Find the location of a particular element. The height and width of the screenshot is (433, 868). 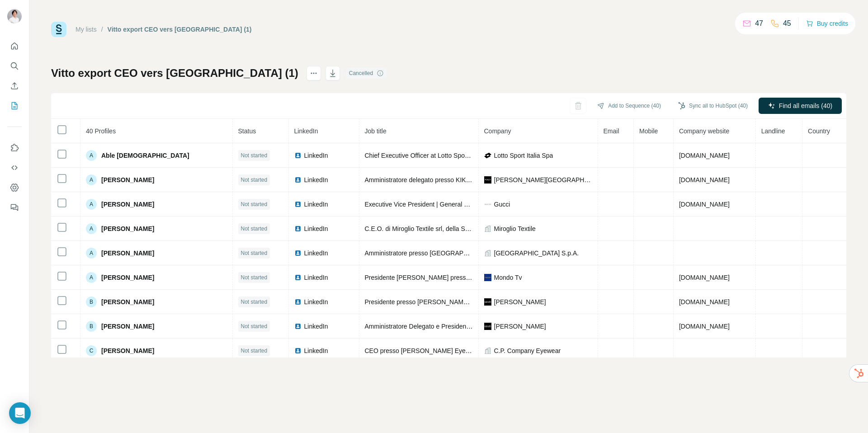

span: Company is located at coordinates (498, 131).